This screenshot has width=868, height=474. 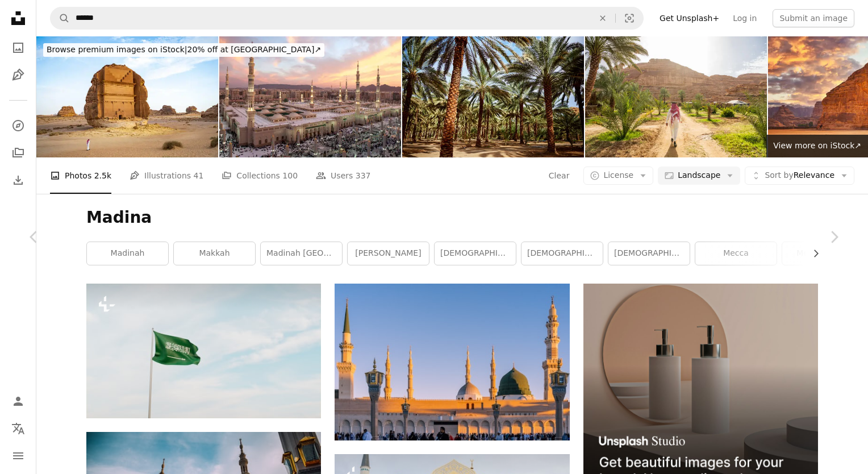 What do you see at coordinates (18, 401) in the screenshot?
I see `a: Log in / Sign up` at bounding box center [18, 401].